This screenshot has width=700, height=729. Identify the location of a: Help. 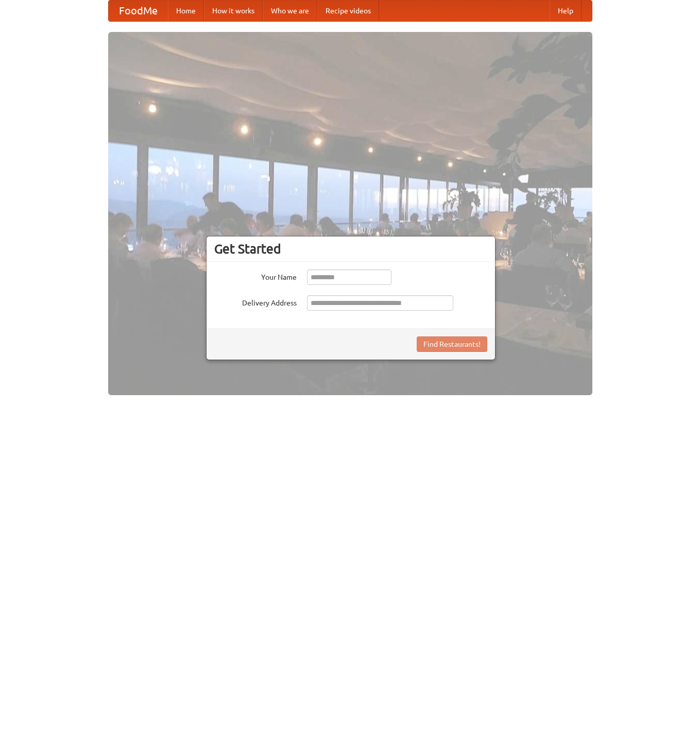
(566, 11).